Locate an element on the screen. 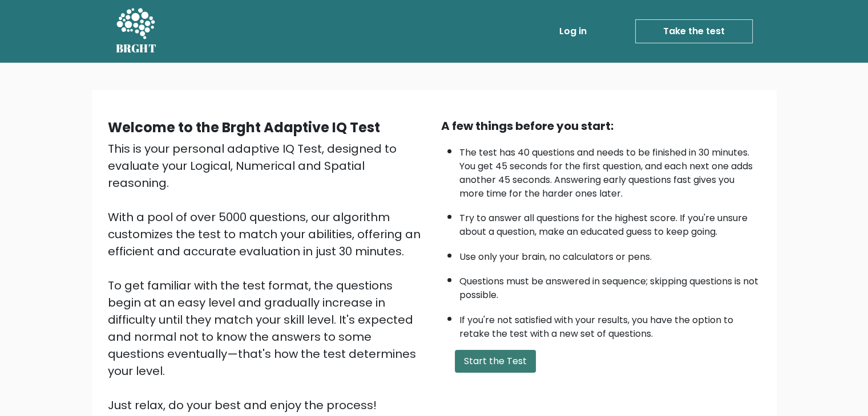 Image resolution: width=868 pixels, height=416 pixels. li: Use only your brain, no calculators or pens. is located at coordinates (610, 255).